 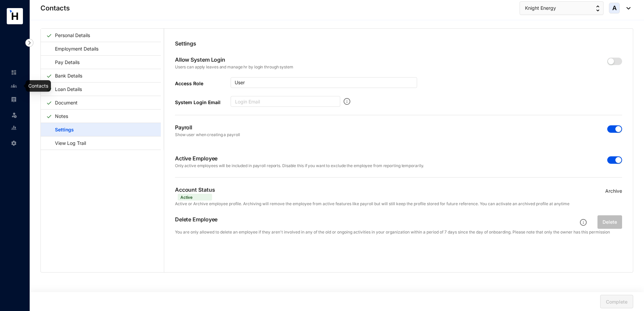 What do you see at coordinates (399, 204) in the screenshot?
I see `p: Active or Archive employee profile. Archiving will remove the employee from active features like ...` at bounding box center [399, 204].